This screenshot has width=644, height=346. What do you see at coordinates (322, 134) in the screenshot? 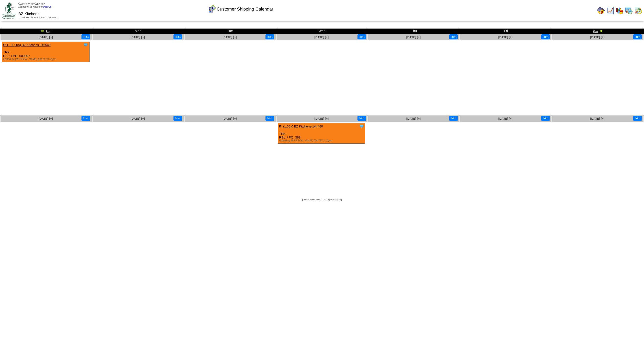
I see `div: TRK: REL: / PO: 368` at bounding box center [322, 134].